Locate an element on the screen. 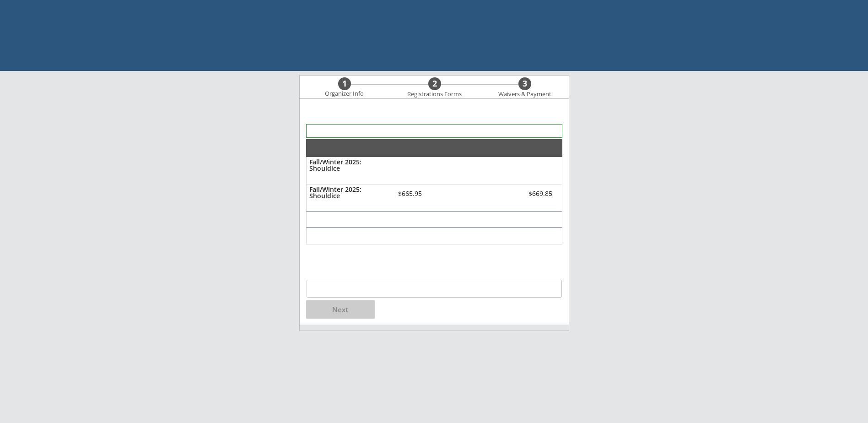 The height and width of the screenshot is (423, 868). div: 3 is located at coordinates (525, 84).